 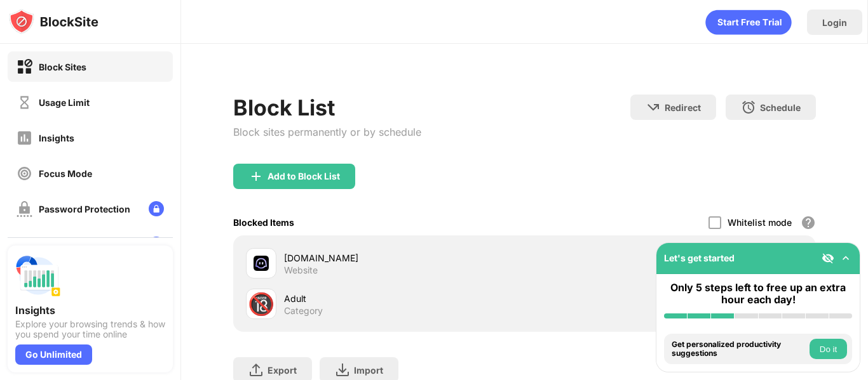 I want to click on div: Explore your browsing trends & how you spend your time online, so click(x=90, y=329).